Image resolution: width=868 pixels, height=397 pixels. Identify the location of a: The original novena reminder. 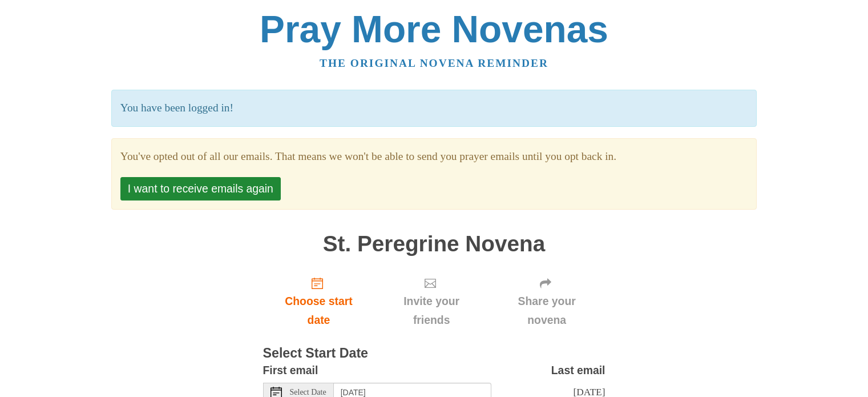
(434, 63).